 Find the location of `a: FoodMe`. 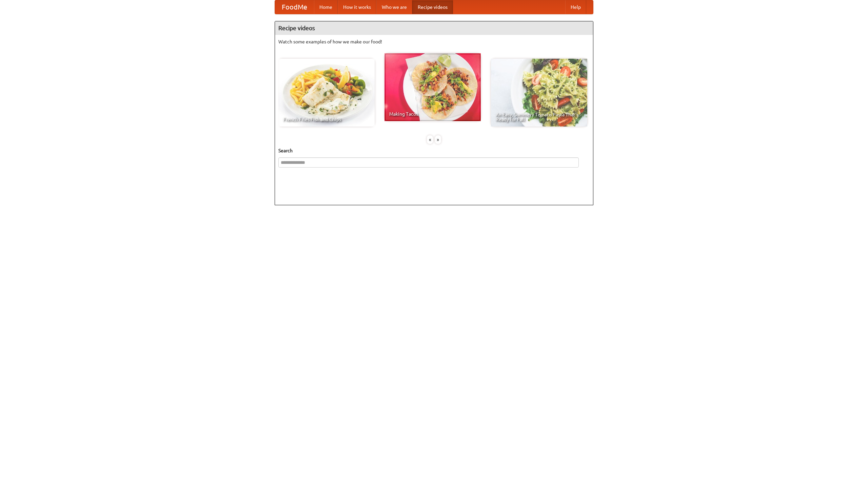

a: FoodMe is located at coordinates (295, 8).